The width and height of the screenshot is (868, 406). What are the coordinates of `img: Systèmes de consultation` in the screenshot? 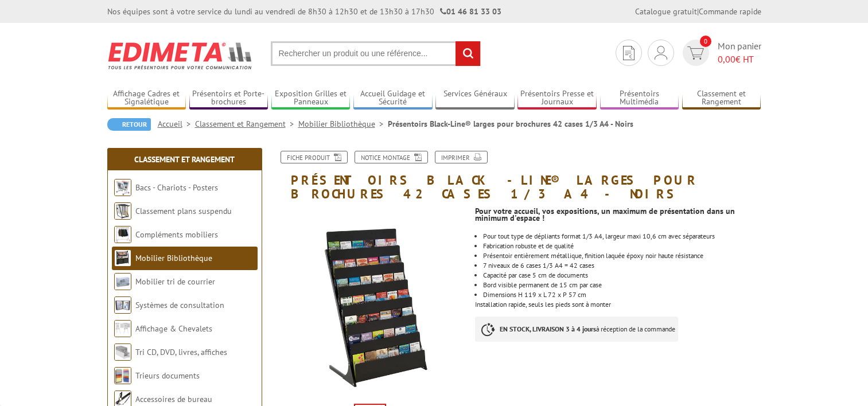 It's located at (122, 305).